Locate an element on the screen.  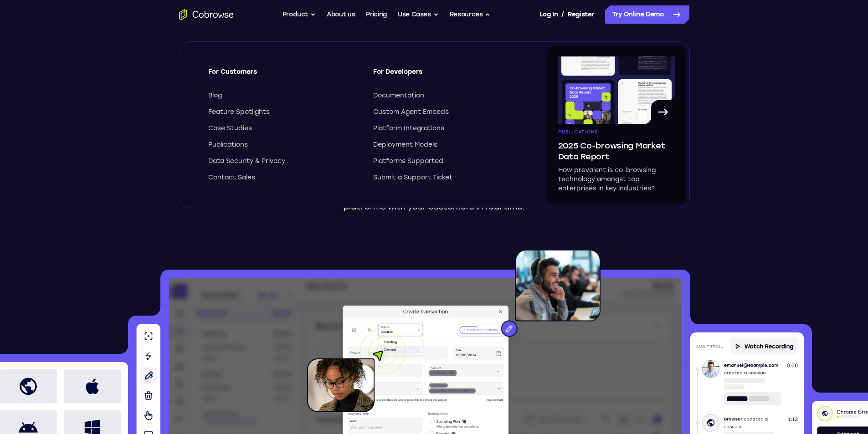
button: Product is located at coordinates (300, 15).